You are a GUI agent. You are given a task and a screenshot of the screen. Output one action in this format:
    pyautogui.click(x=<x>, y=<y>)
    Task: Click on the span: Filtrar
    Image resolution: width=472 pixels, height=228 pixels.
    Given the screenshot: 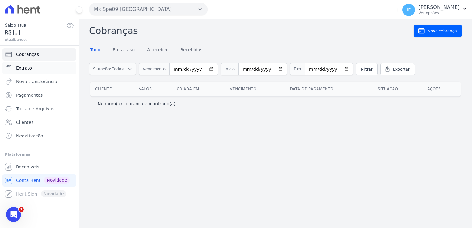 What is the action you would take?
    pyautogui.click(x=367, y=69)
    